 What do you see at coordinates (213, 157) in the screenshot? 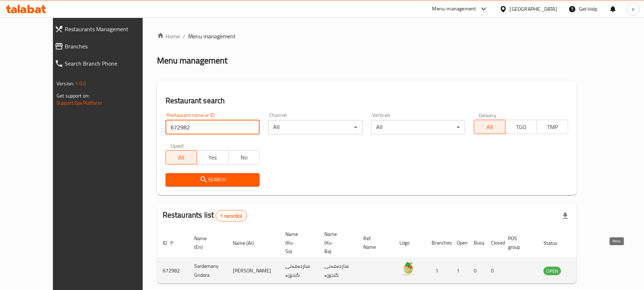
I see `span: Yes` at bounding box center [213, 157].